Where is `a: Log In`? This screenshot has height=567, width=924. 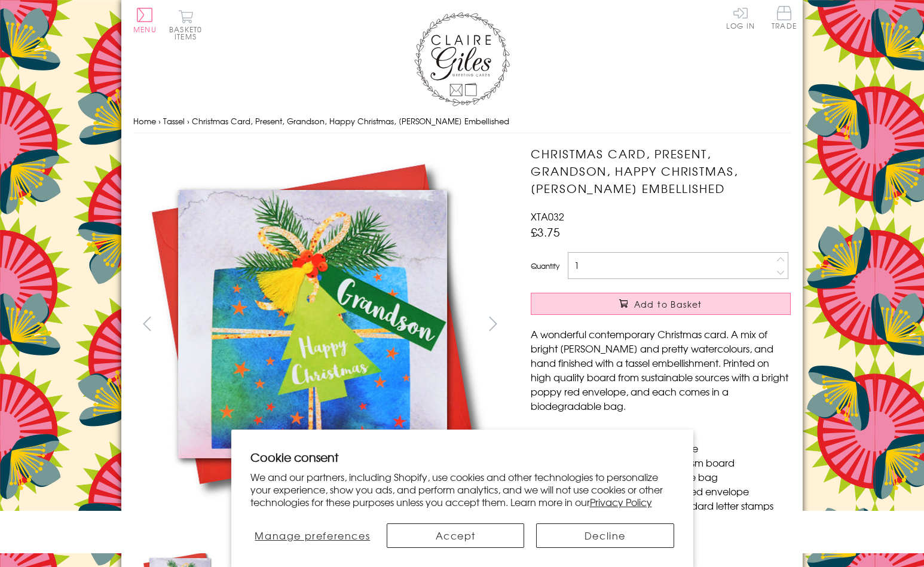 a: Log In is located at coordinates (740, 17).